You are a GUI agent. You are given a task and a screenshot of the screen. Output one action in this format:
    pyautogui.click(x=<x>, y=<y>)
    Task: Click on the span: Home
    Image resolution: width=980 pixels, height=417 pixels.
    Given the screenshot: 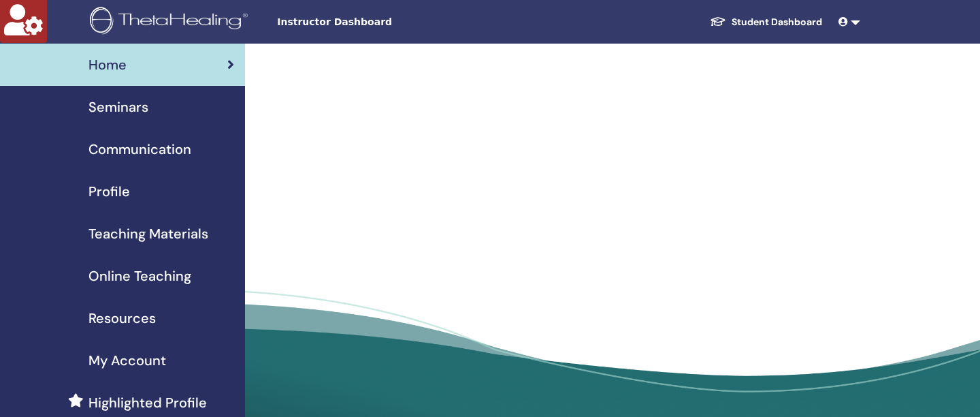 What is the action you would take?
    pyautogui.click(x=108, y=65)
    